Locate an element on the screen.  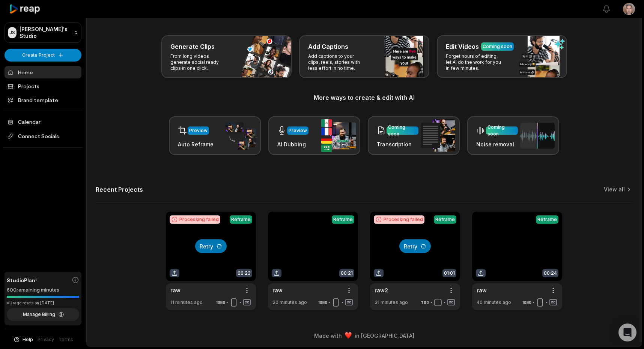
img: noise_removal.png is located at coordinates (537, 135).